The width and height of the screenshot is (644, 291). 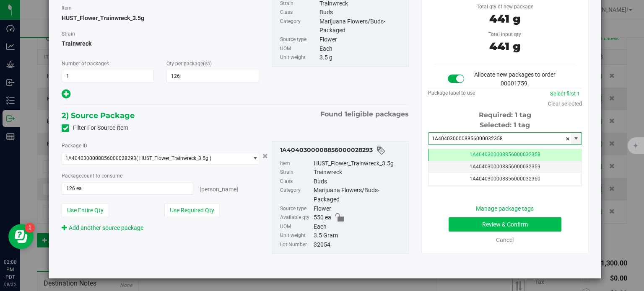 What do you see at coordinates (296, 245) in the screenshot?
I see `label: Lot Number` at bounding box center [296, 245].